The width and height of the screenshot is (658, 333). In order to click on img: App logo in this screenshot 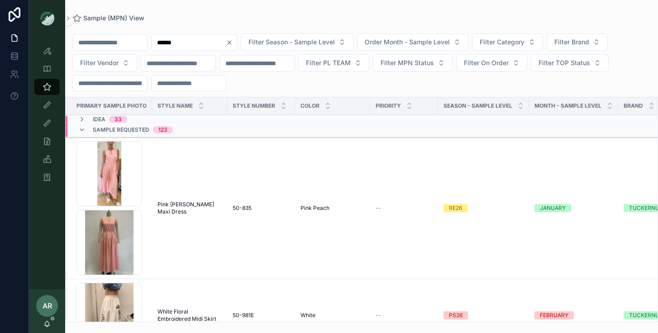, I will do `click(47, 18)`.